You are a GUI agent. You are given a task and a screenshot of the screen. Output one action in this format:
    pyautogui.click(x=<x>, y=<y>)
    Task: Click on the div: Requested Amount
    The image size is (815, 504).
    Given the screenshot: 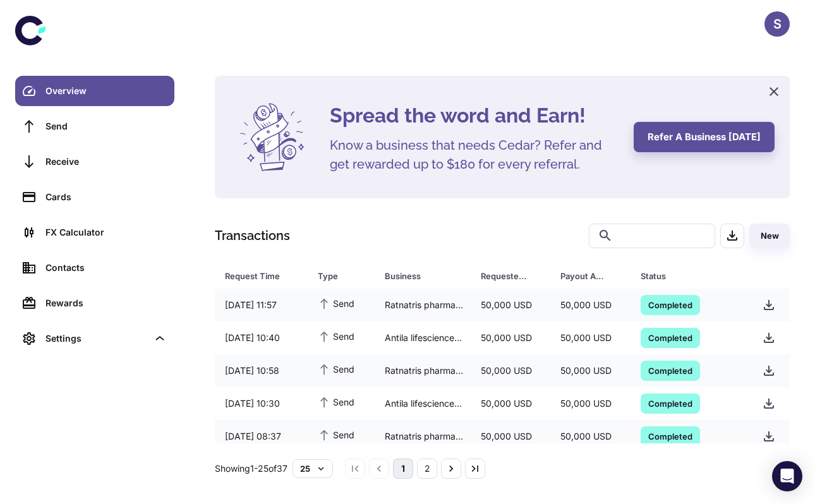 What is the action you would take?
    pyautogui.click(x=505, y=276)
    